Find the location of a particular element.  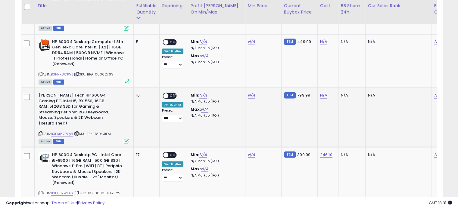

a: B0FKBYQ7QW is located at coordinates (62, 134).